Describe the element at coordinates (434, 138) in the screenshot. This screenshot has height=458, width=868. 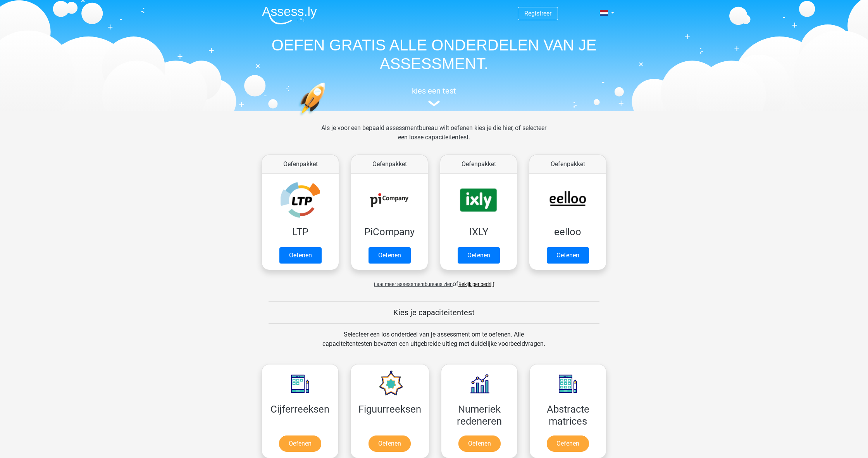
I see `div: Als je voor een bepaald assessmentbureau wilt oefenen kies je die hier, of selecteer een losse ca...` at that location.